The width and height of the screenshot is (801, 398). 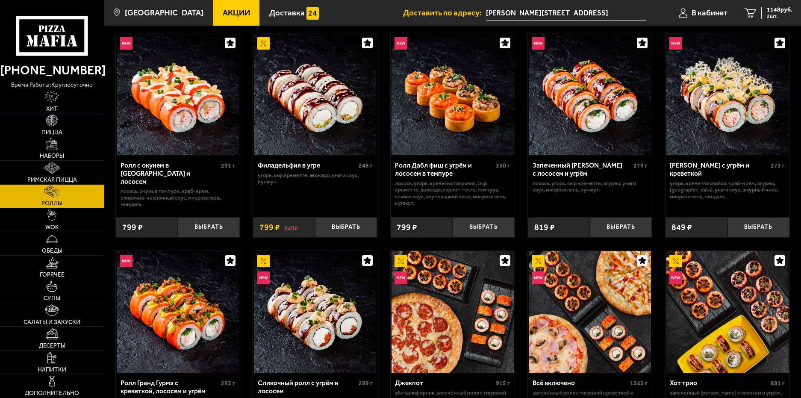 What do you see at coordinates (52, 156) in the screenshot?
I see `span: Наборы` at bounding box center [52, 156].